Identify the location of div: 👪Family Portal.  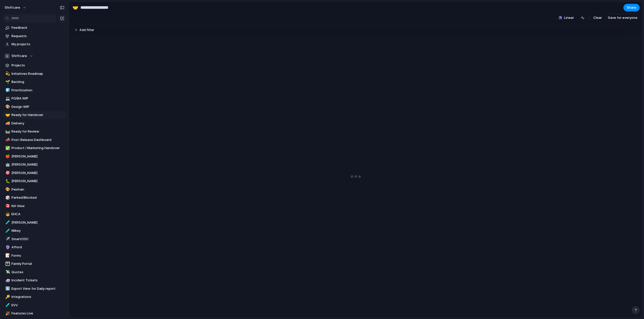
(34, 264).